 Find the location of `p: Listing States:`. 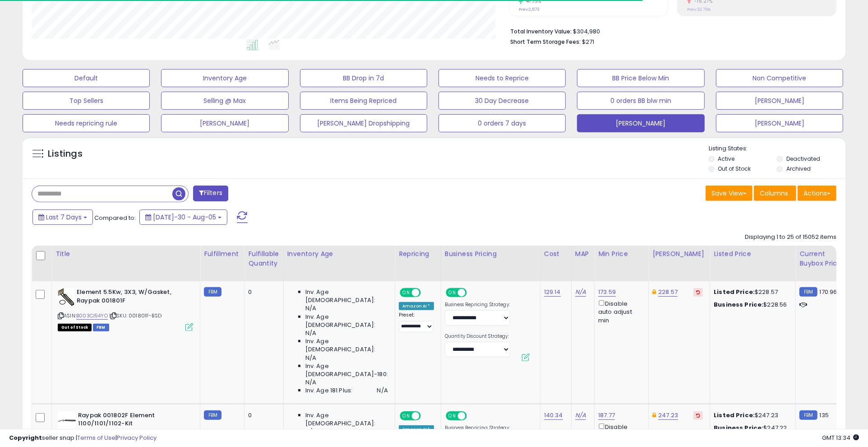

p: Listing States: is located at coordinates (777, 148).